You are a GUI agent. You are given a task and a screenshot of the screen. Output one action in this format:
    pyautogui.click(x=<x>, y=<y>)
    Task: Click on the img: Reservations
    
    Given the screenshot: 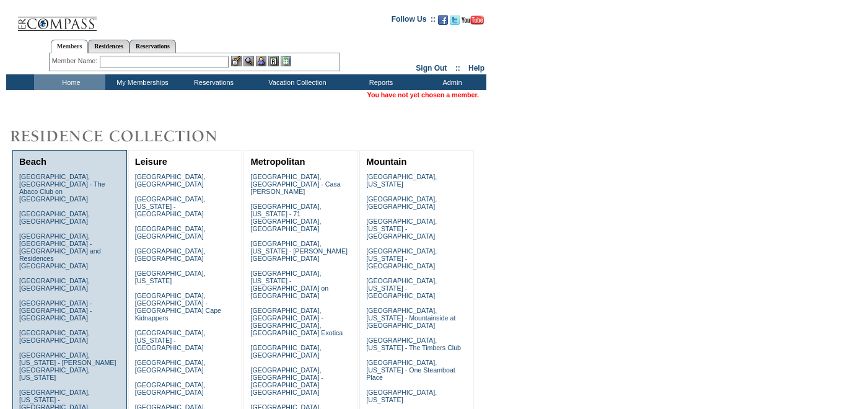 What is the action you would take?
    pyautogui.click(x=273, y=61)
    